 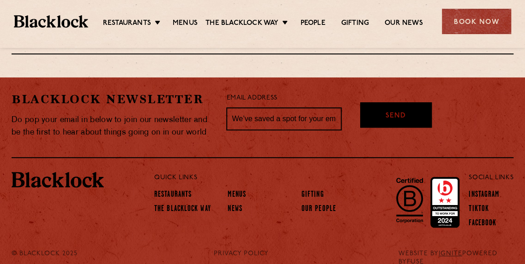 What do you see at coordinates (283, 119) in the screenshot?
I see `input: We’ve saved a spot for your email...` at bounding box center [283, 119].